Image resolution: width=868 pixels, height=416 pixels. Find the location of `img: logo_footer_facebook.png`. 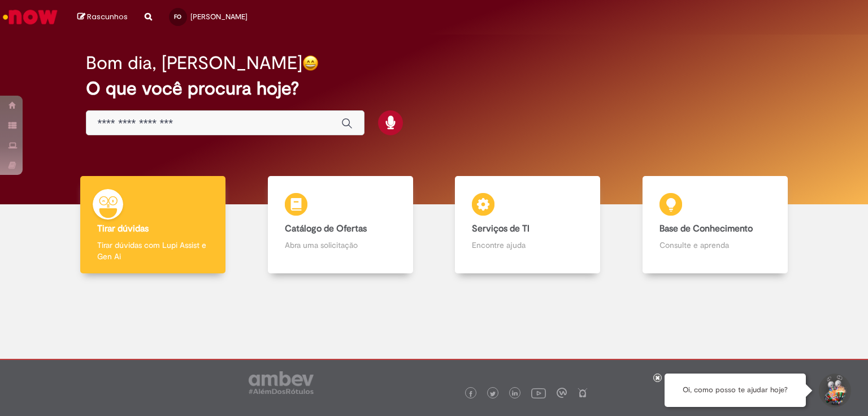

img: logo_footer_facebook.png is located at coordinates (471, 394).